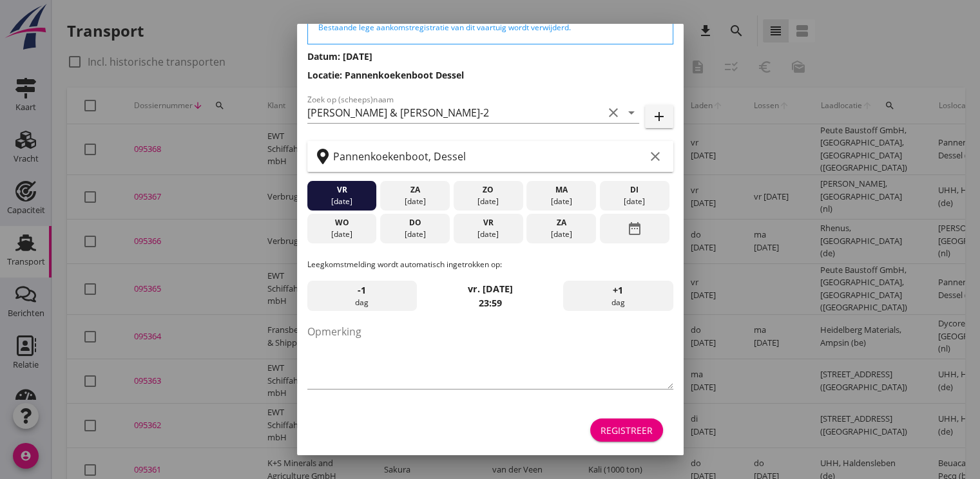  Describe the element at coordinates (361, 291) in the screenshot. I see `span: -1` at that location.